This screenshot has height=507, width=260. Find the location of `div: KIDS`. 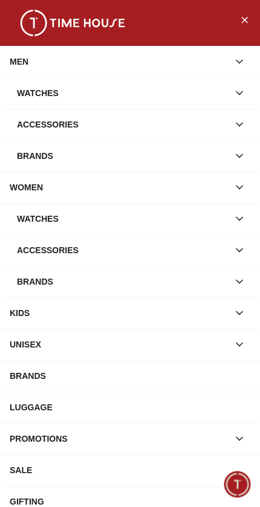

div: KIDS is located at coordinates (119, 313).